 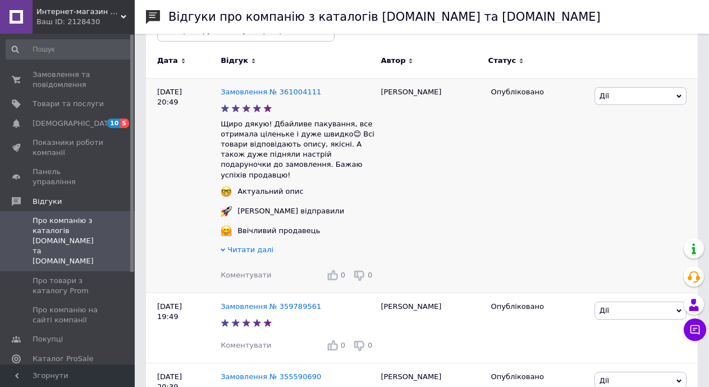 What do you see at coordinates (167, 61) in the screenshot?
I see `span: Дата` at bounding box center [167, 61].